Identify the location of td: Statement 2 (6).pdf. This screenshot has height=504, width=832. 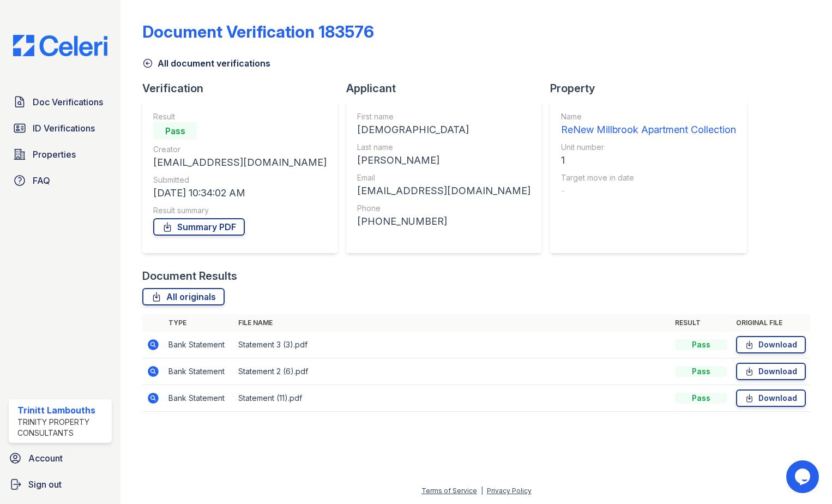
(452, 371).